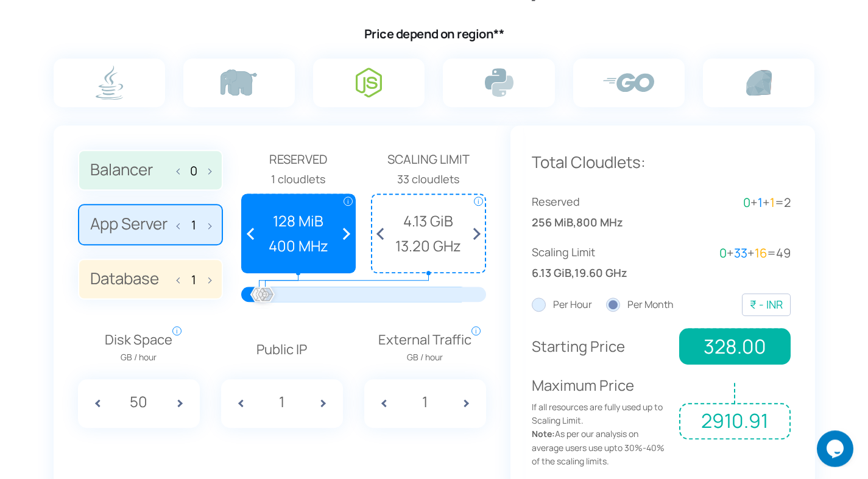 Image resolution: width=868 pixels, height=479 pixels. Describe the element at coordinates (109, 82) in the screenshot. I see `img: java` at that location.